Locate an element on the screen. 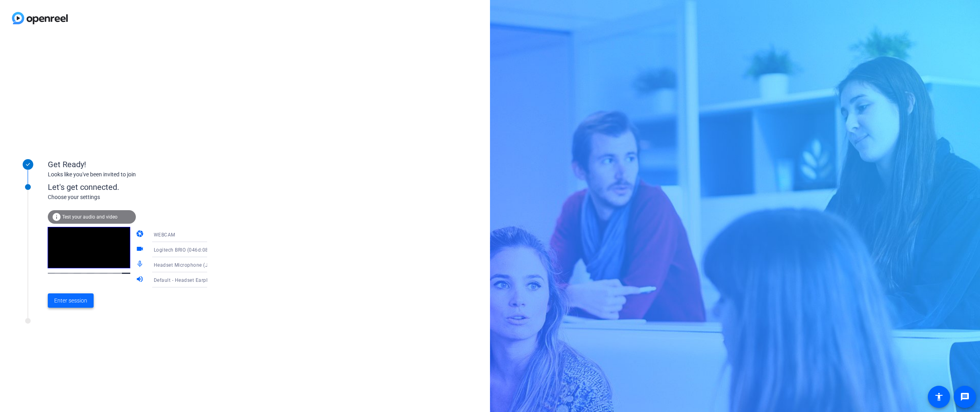  mat-icon: mic_none is located at coordinates (141, 265).